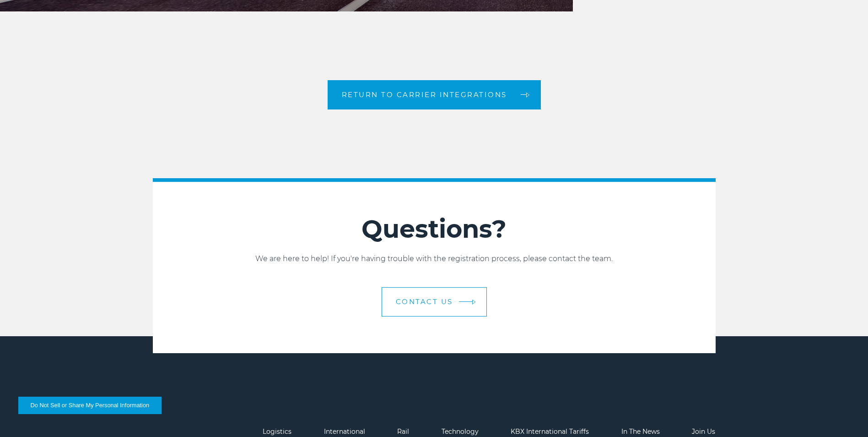  I want to click on a: Rail, so click(403, 432).